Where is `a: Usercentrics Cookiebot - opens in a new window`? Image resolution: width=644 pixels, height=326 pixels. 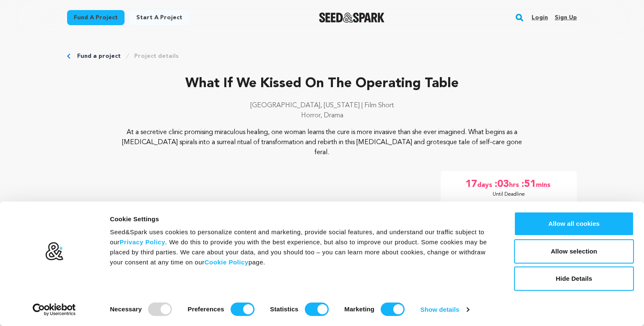
a: Usercentrics Cookiebot - opens in a new window is located at coordinates (54, 310).